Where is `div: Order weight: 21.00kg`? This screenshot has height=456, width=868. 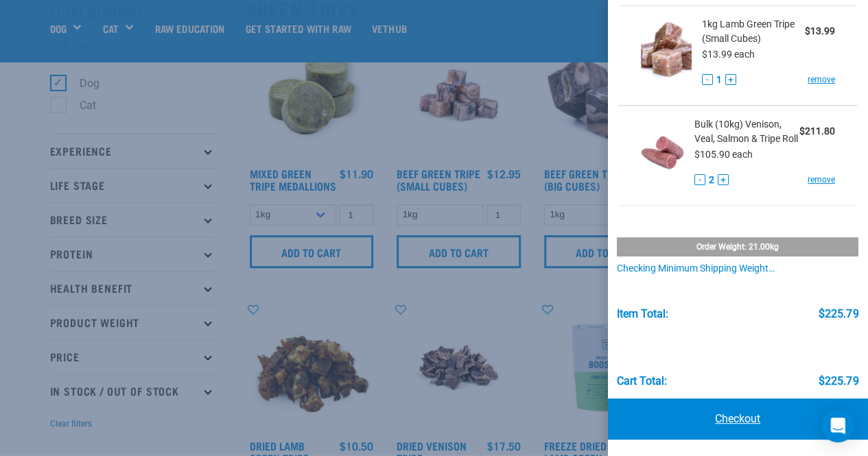 div: Order weight: 21.00kg is located at coordinates (737, 247).